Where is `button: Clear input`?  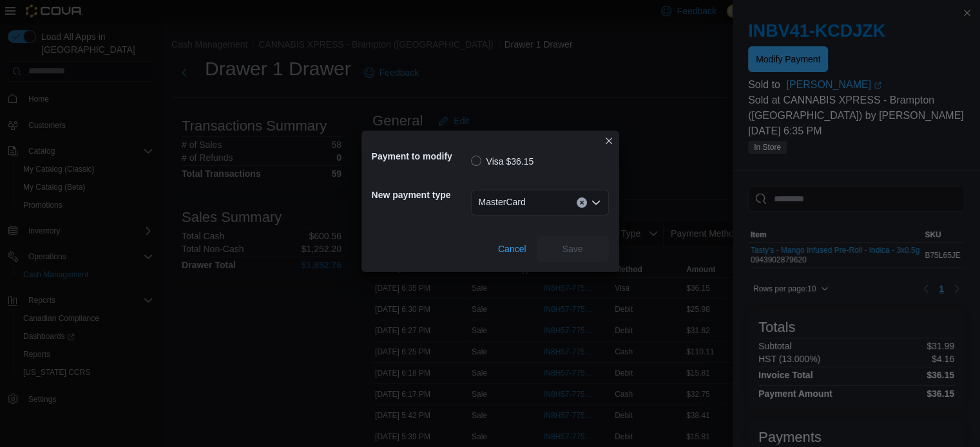 button: Clear input is located at coordinates (582, 202).